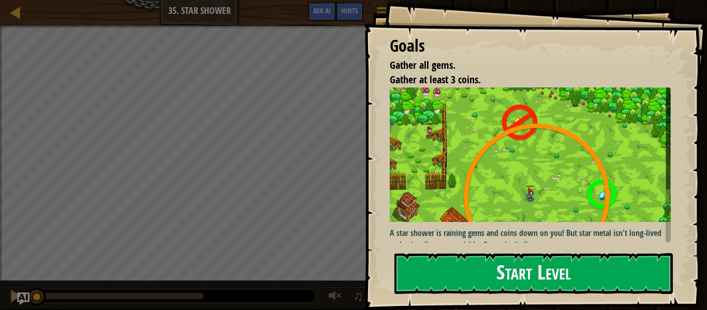 The image size is (707, 310). Describe the element at coordinates (336, 297) in the screenshot. I see `button: Adjust volume` at that location.